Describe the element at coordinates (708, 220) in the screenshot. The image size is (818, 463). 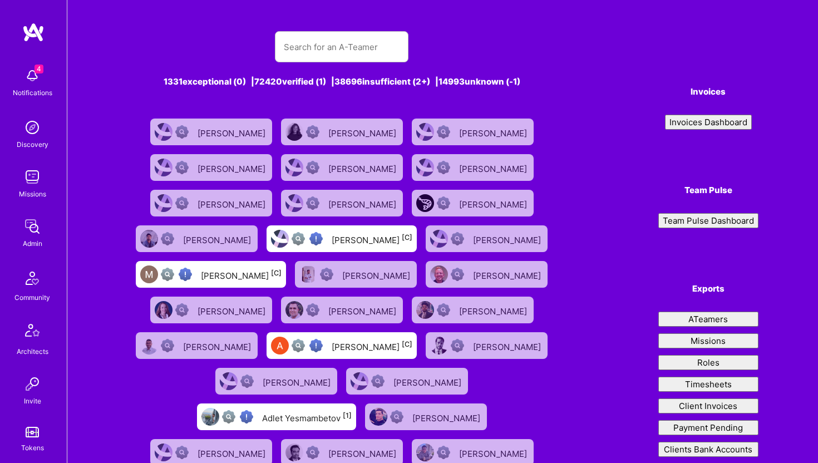
I see `button: Team Pulse Dashboard` at that location.